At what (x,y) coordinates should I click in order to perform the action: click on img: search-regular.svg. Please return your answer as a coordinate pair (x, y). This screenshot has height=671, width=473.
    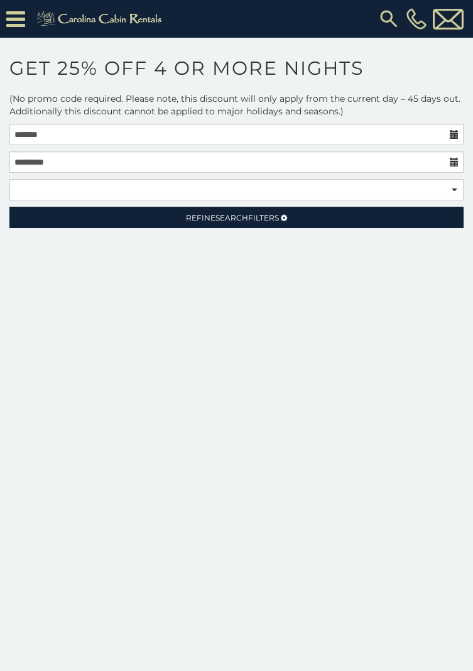
    Looking at the image, I should click on (389, 19).